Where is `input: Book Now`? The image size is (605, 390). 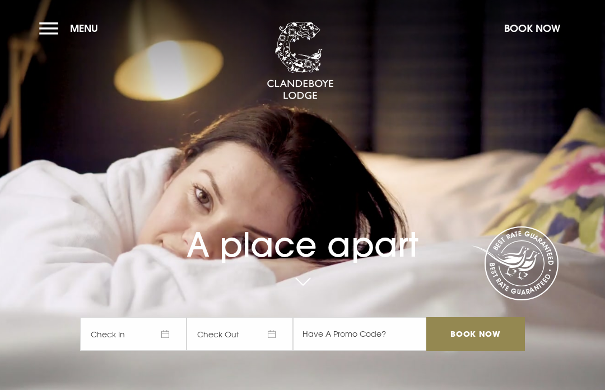 input: Book Now is located at coordinates (476, 334).